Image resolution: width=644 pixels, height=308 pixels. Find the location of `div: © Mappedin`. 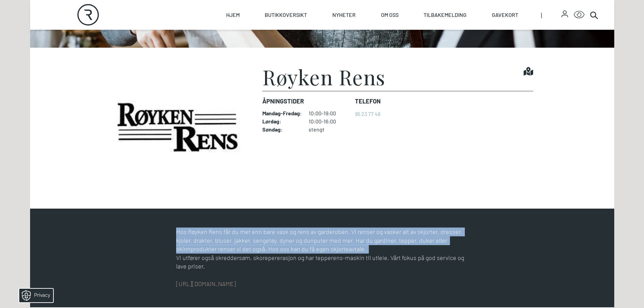

div: © Mappedin is located at coordinates (570, 151).